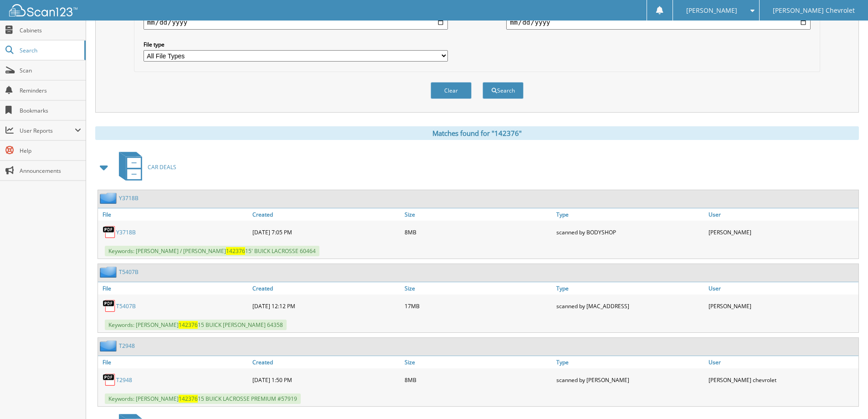  Describe the element at coordinates (50, 150) in the screenshot. I see `span: Help` at that location.